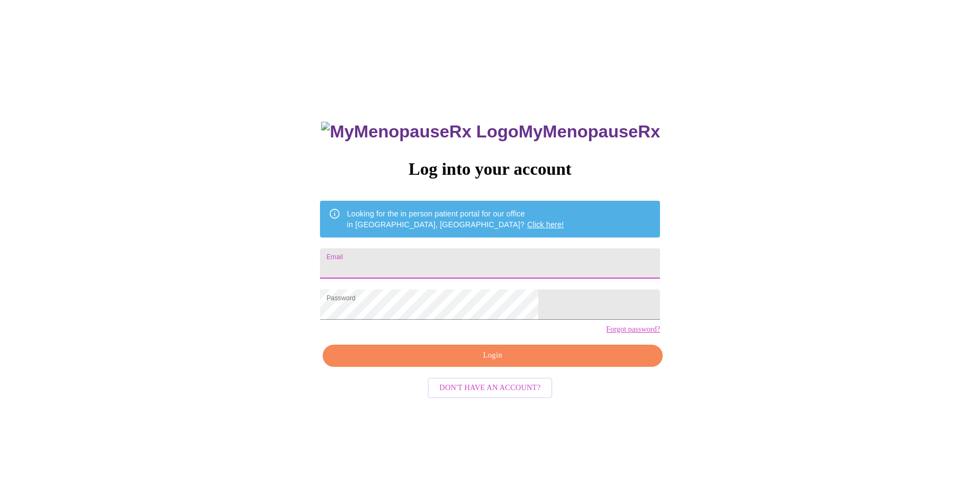  What do you see at coordinates (490, 387) in the screenshot?
I see `a: Don't have an account?` at bounding box center [490, 387].